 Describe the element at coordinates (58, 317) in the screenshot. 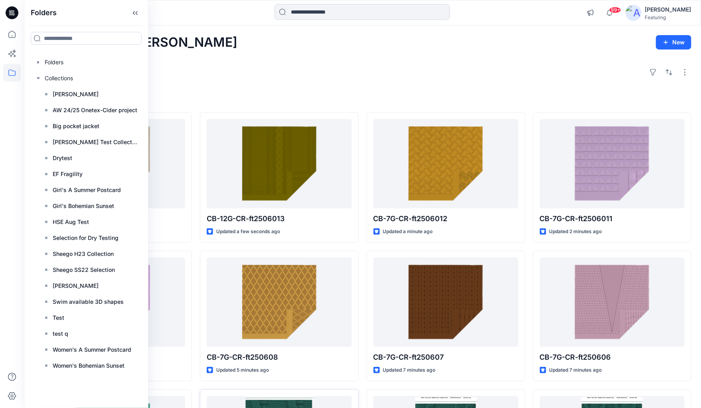

I see `p: Test` at that location.